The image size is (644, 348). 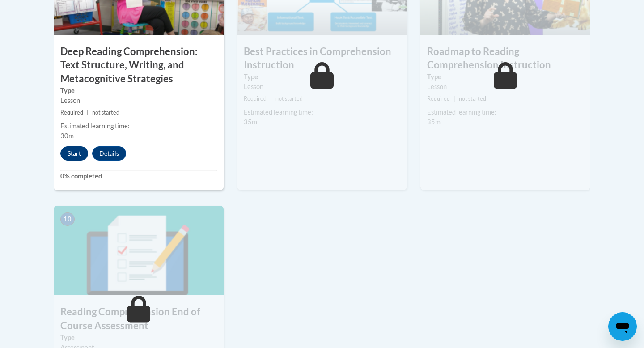 What do you see at coordinates (322, 59) in the screenshot?
I see `h3: Best Practices in Comprehension Instruction` at bounding box center [322, 59].